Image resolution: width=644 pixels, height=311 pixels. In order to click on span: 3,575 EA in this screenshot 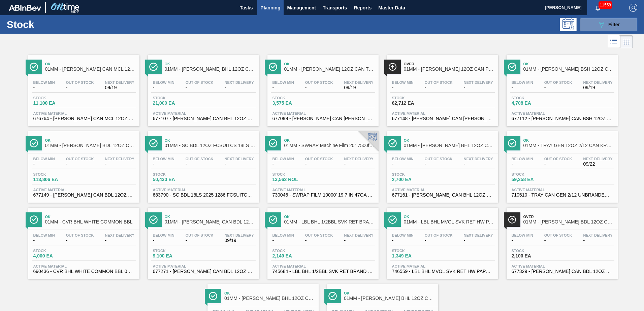, I will do `click(296, 103)`.